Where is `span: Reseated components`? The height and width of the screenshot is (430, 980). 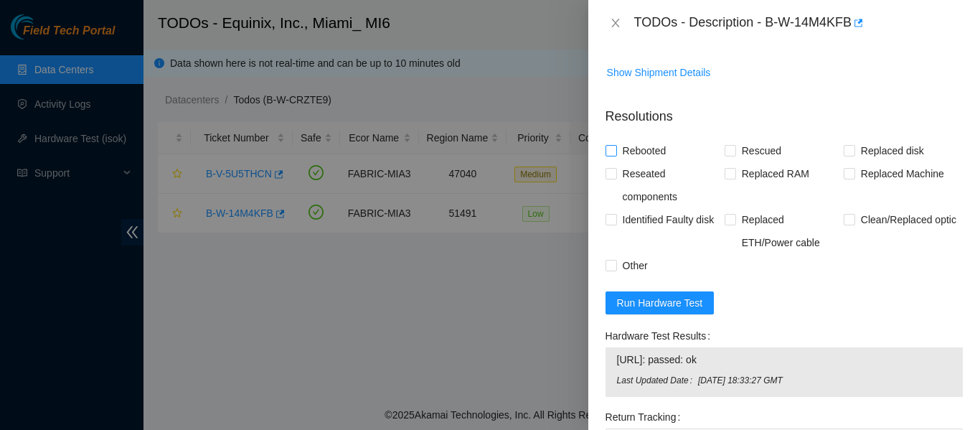
span: Reseated components is located at coordinates (671, 186).